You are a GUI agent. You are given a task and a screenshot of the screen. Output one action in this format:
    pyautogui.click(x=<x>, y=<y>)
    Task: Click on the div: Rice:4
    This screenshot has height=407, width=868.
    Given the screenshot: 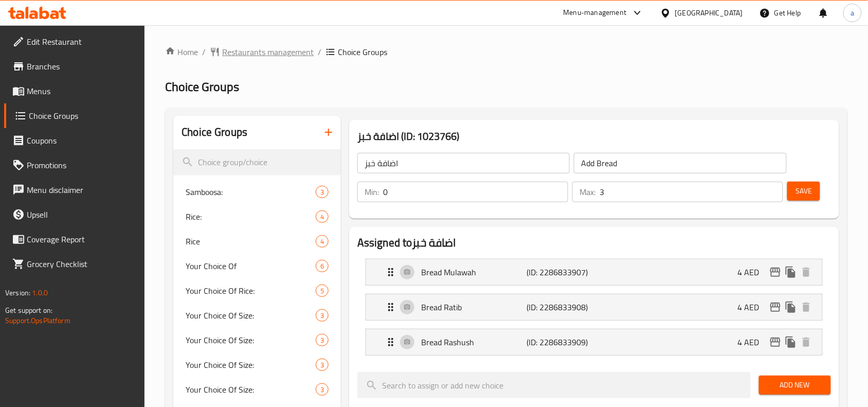 What is the action you would take?
    pyautogui.click(x=257, y=217)
    